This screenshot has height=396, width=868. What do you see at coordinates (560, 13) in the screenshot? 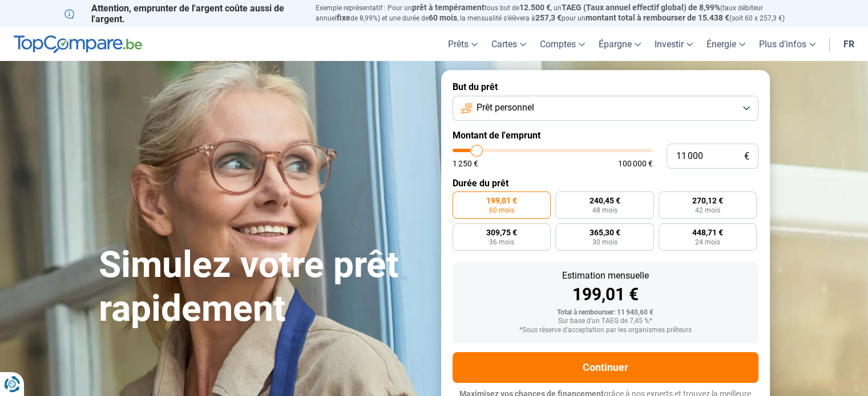
I see `p: Exemple représentatif : Pour un tous but de , un (taux débiteur annuel de 8,99%) et une durée de ...` at bounding box center [560, 13].